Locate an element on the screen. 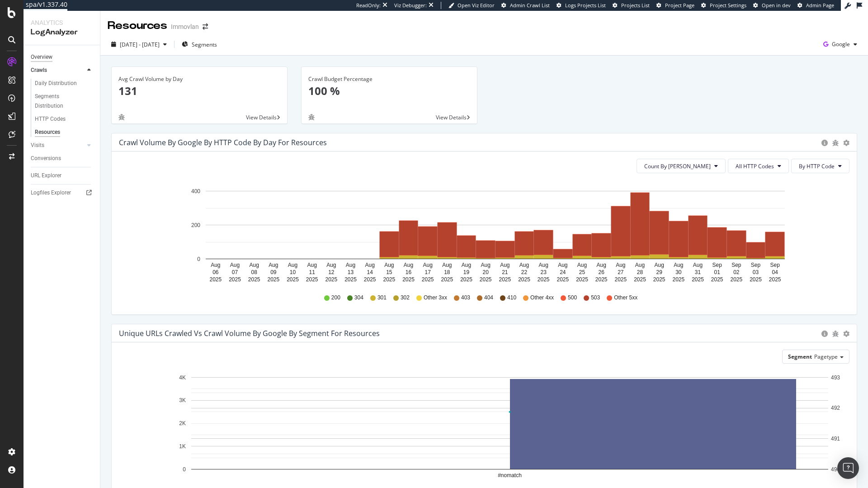 The image size is (868, 488). text: 06 is located at coordinates (216, 272).